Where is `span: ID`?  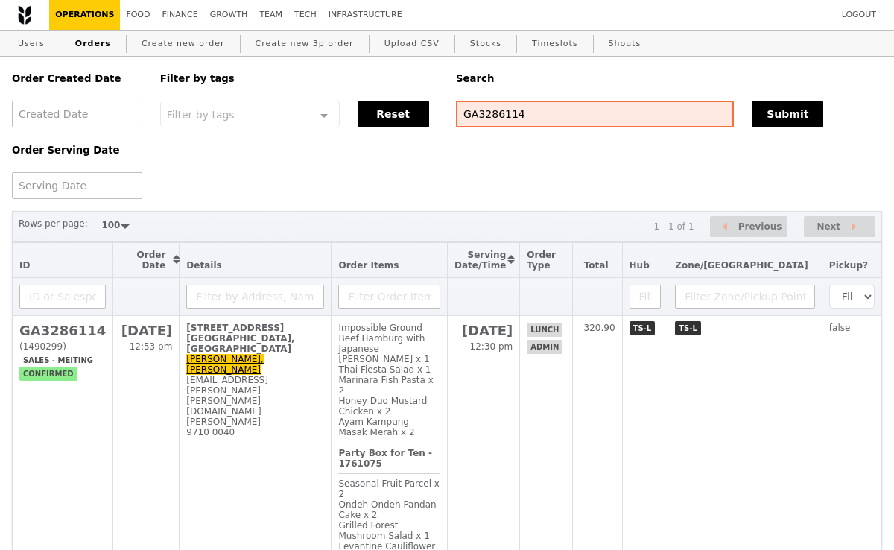 span: ID is located at coordinates (25, 265).